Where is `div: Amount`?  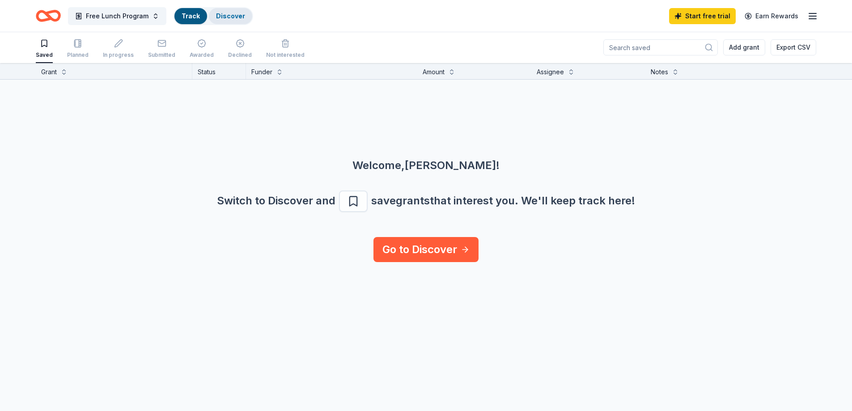 div: Amount is located at coordinates (433, 72).